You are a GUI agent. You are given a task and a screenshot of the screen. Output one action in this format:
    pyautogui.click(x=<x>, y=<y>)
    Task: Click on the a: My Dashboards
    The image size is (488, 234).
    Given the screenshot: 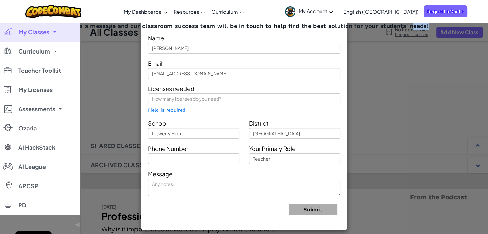 What is the action you would take?
    pyautogui.click(x=145, y=12)
    